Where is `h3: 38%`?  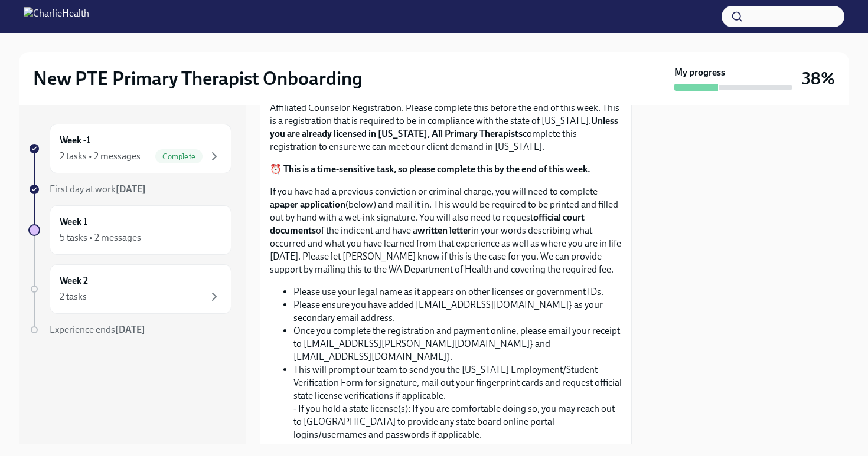 h3: 38% is located at coordinates (818, 79).